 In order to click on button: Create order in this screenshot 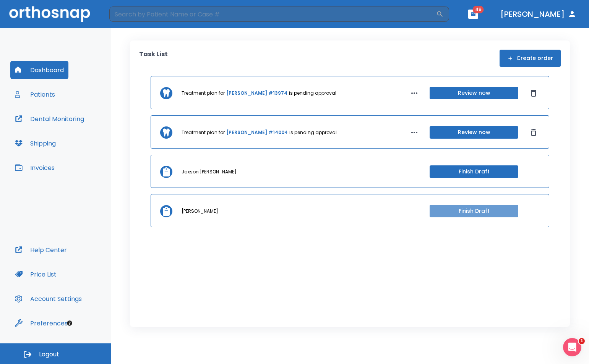, I will do `click(530, 58)`.